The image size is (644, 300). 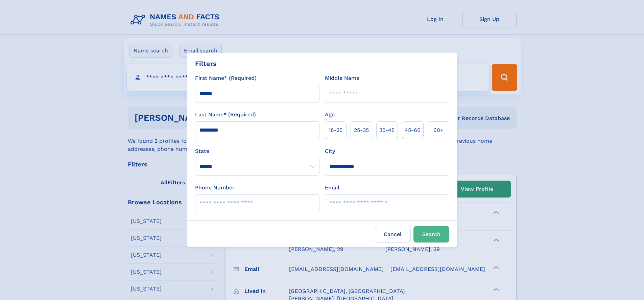 What do you see at coordinates (226, 78) in the screenshot?
I see `label: First Name* (Required)` at bounding box center [226, 78].